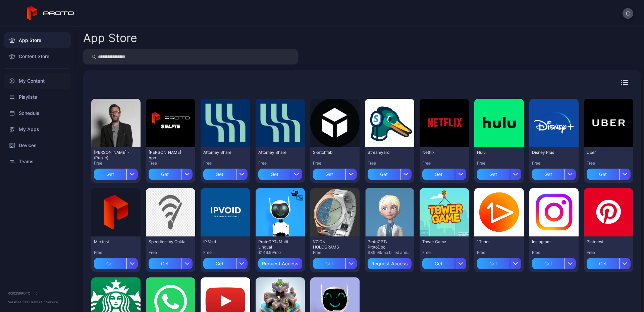 The width and height of the screenshot is (644, 312). I want to click on div: Uber, so click(605, 152).